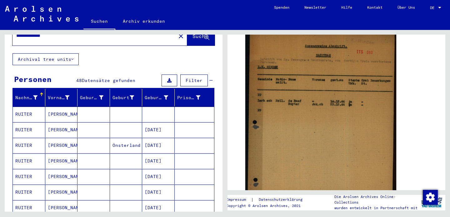  Describe the element at coordinates (158, 98) in the screenshot. I see `mat-header-cell: Geburtsdatum` at that location.